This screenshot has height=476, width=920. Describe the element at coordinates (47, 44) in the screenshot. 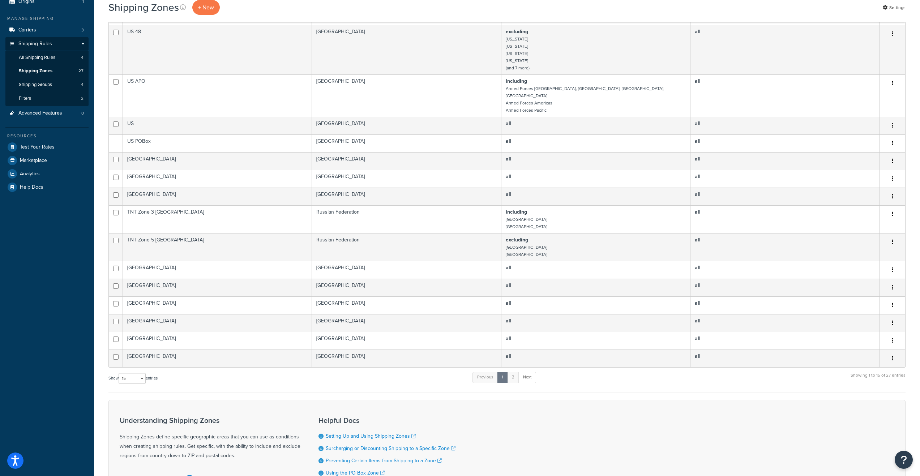

I see `a: Shipping Rules` at that location.